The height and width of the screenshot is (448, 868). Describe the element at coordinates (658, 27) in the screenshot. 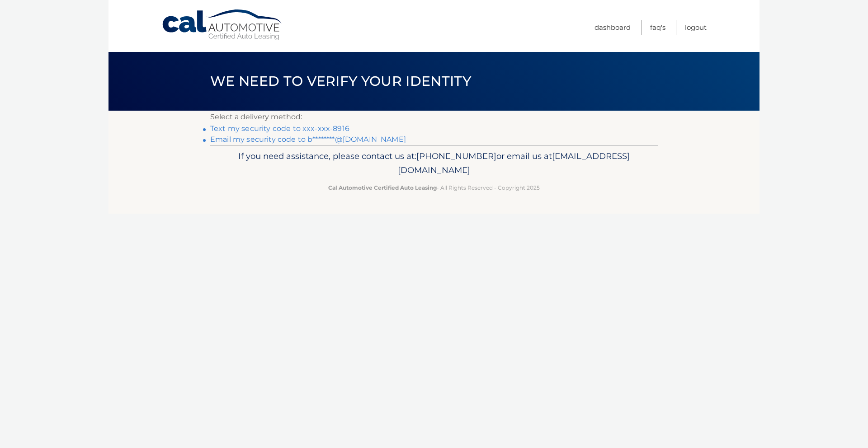

I see `a: FAQ's` at that location.